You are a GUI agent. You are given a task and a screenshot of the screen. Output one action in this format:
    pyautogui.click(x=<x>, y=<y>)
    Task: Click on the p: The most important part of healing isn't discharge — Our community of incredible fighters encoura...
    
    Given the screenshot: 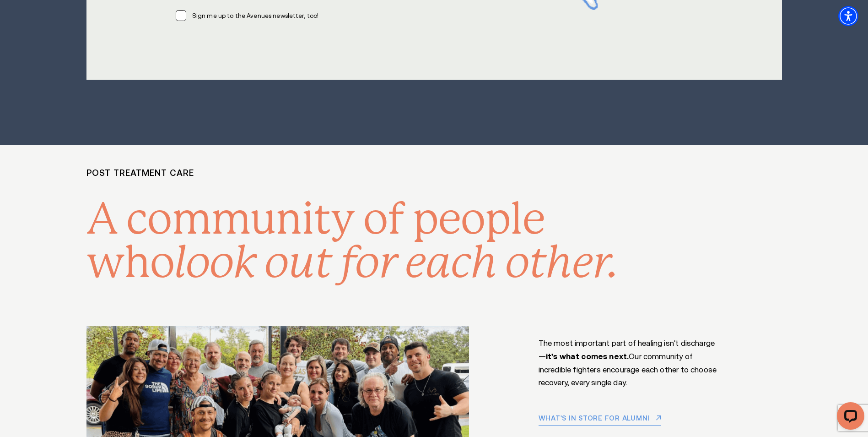 What is the action you would take?
    pyautogui.click(x=629, y=363)
    